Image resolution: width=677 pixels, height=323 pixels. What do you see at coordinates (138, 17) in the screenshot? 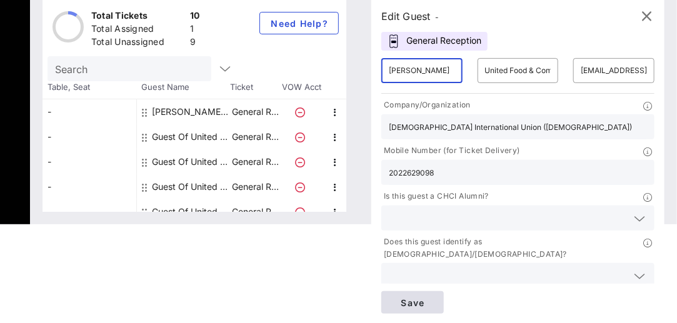
I see `div: Total Tickets` at bounding box center [138, 17].